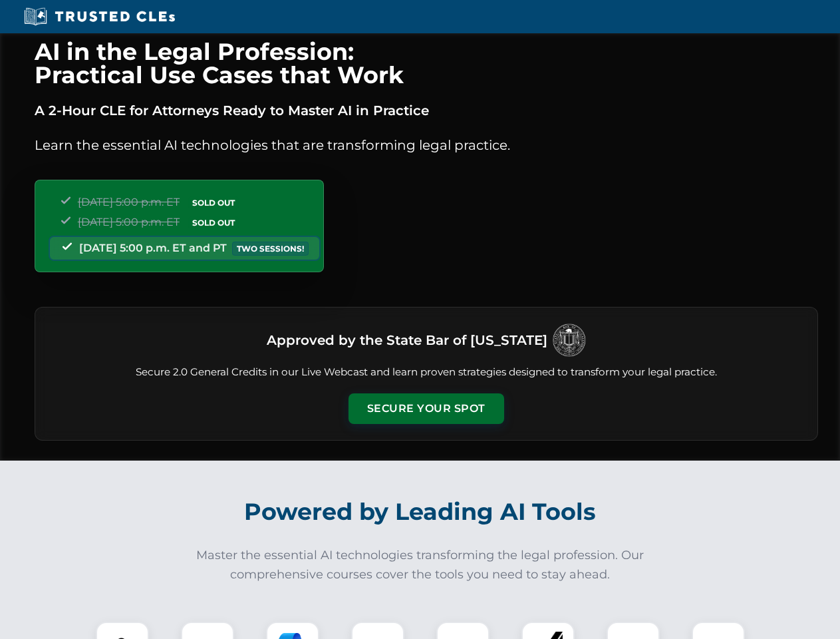 Image resolution: width=840 pixels, height=639 pixels. What do you see at coordinates (426, 145) in the screenshot?
I see `p: Learn the essential AI technologies that are transforming legal practice.` at bounding box center [426, 145].